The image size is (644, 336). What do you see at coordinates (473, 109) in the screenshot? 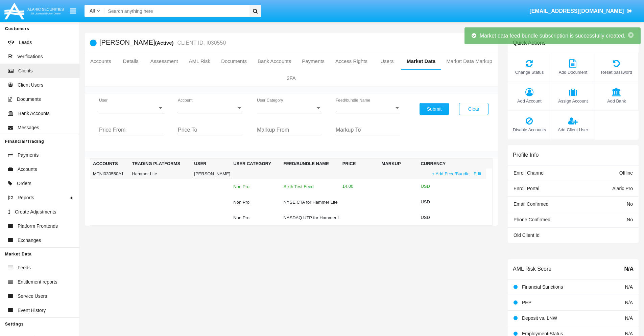
I see `button: Clear` at bounding box center [473, 109].